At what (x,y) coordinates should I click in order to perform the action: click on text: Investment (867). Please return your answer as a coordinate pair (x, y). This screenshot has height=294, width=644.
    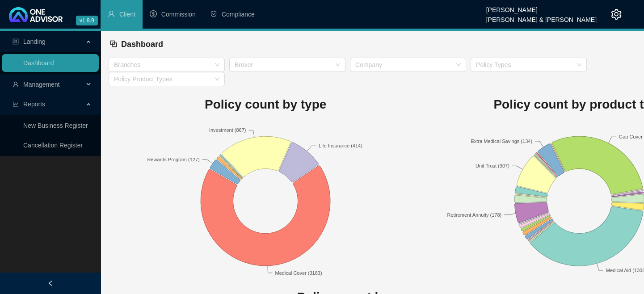
    Looking at the image, I should click on (227, 130).